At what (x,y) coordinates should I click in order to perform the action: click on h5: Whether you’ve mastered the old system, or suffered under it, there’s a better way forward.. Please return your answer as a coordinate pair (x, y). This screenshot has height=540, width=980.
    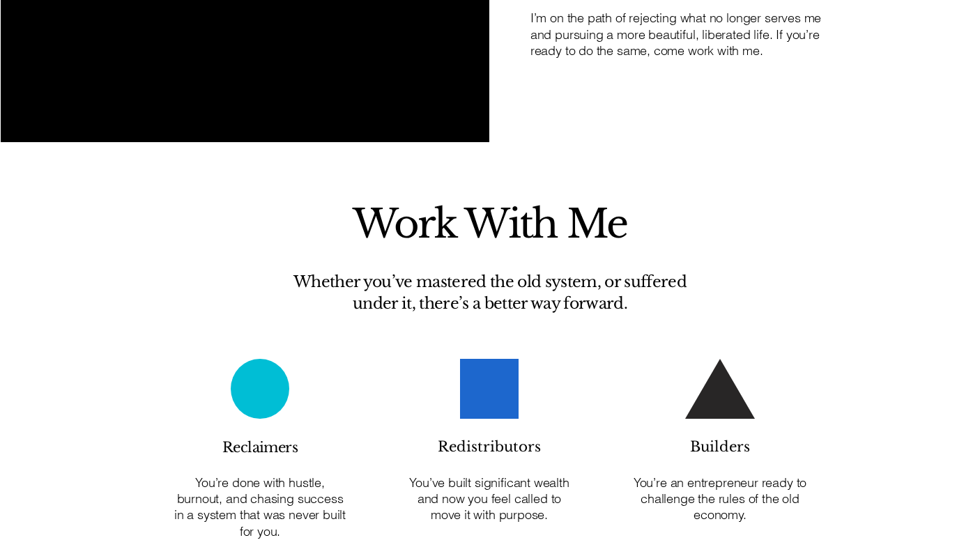
    Looking at the image, I should click on (490, 293).